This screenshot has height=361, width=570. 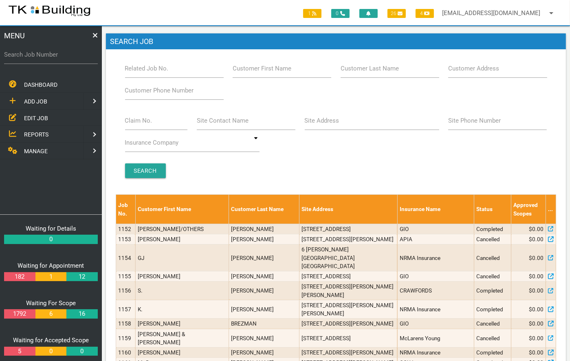 I want to click on label: Customer Address, so click(x=473, y=68).